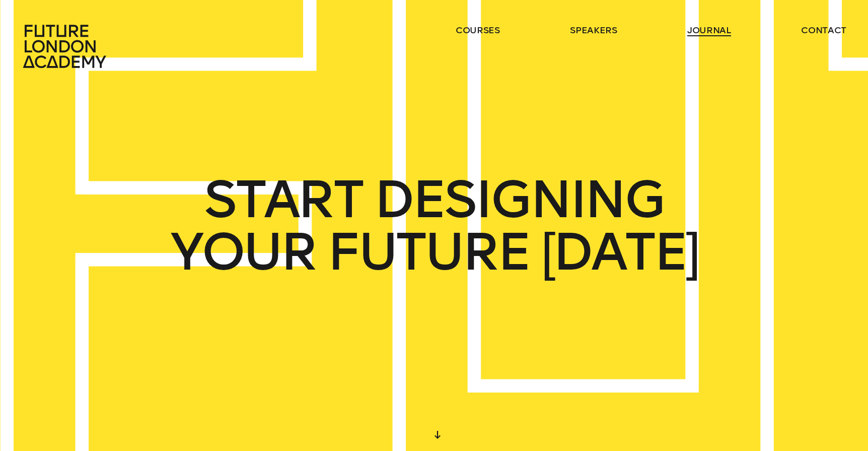  What do you see at coordinates (823, 31) in the screenshot?
I see `a: contact` at bounding box center [823, 31].